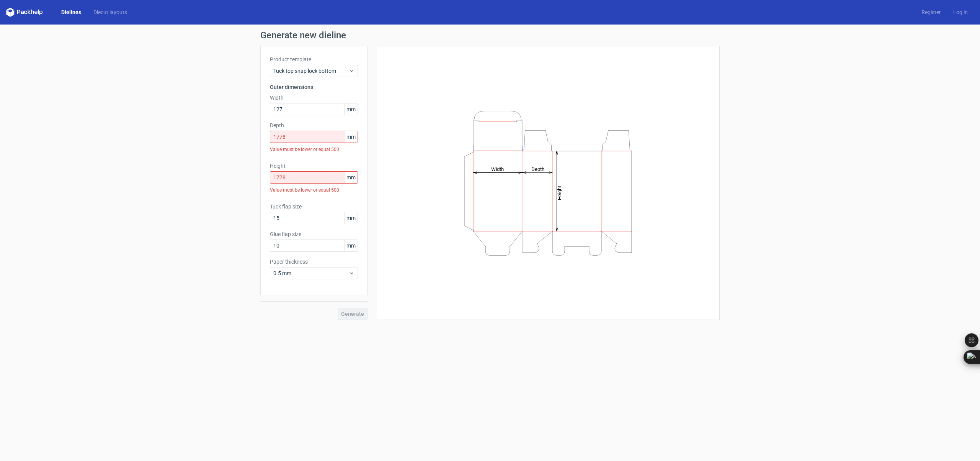  I want to click on label: Paper thickness, so click(314, 261).